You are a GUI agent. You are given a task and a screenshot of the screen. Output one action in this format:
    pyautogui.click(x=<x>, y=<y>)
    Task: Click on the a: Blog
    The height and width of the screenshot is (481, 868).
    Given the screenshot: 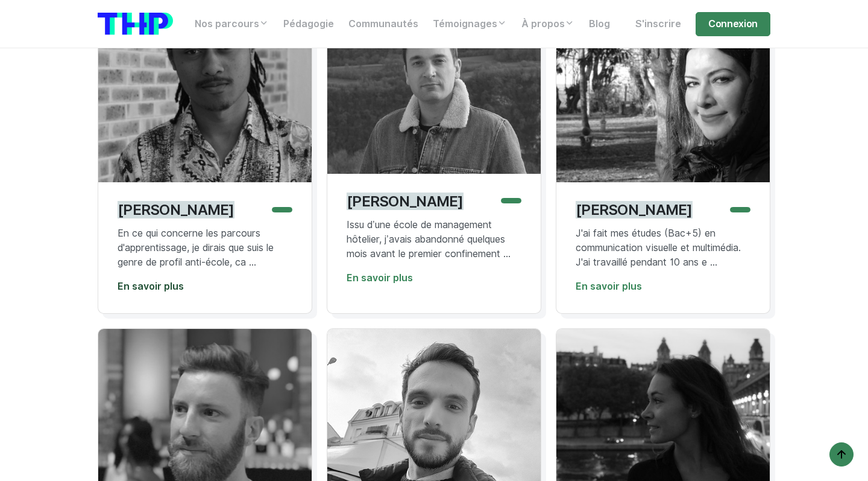 What is the action you would take?
    pyautogui.click(x=599, y=24)
    